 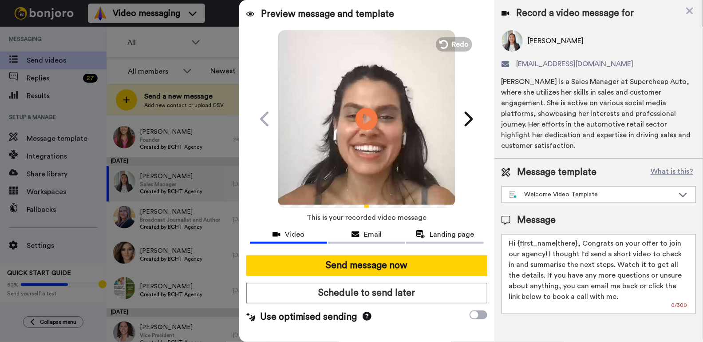 What do you see at coordinates (557, 172) in the screenshot?
I see `span: Message template` at bounding box center [557, 172].